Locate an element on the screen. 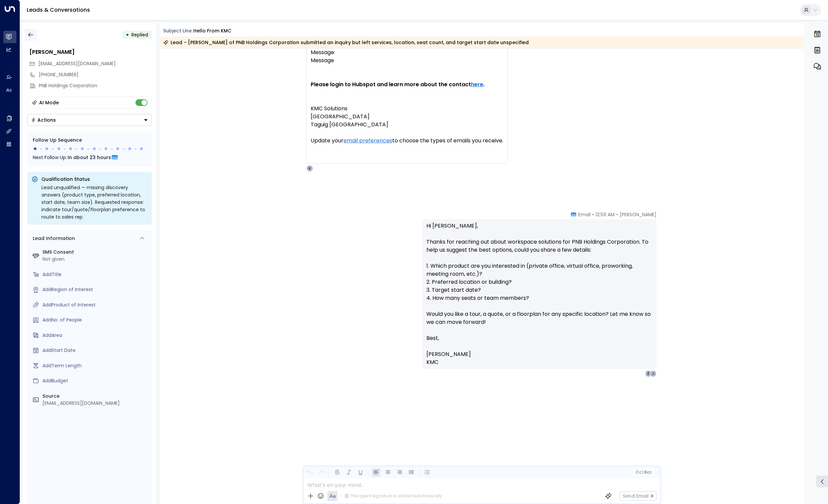 This screenshot has height=504, width=828. span: janzenlimbo14@gmail.com is located at coordinates (77, 64).